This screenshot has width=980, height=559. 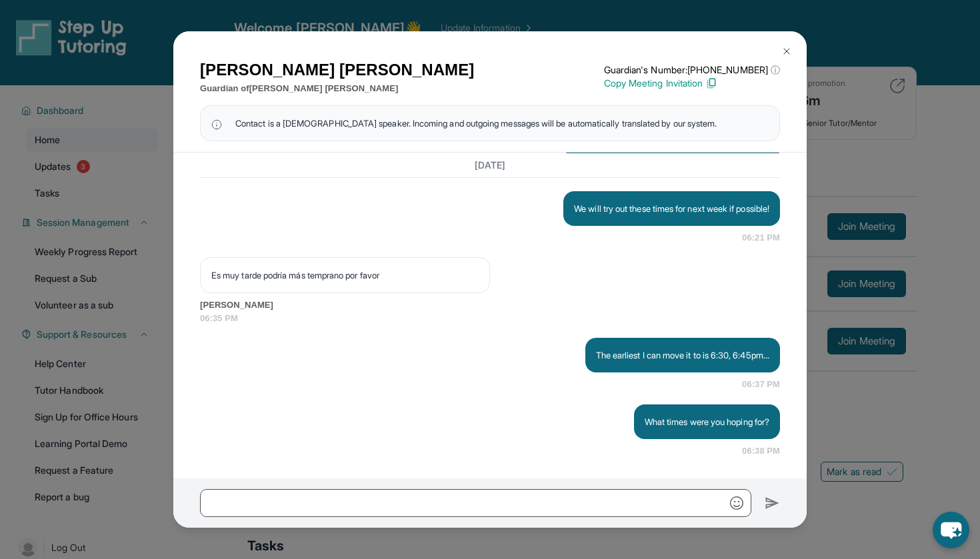 What do you see at coordinates (490, 319) in the screenshot?
I see `span: 06:35 PM` at bounding box center [490, 319].